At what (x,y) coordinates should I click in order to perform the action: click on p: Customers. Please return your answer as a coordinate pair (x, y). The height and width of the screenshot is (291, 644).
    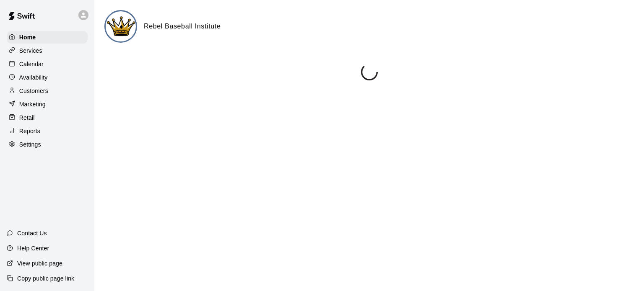
    Looking at the image, I should click on (34, 91).